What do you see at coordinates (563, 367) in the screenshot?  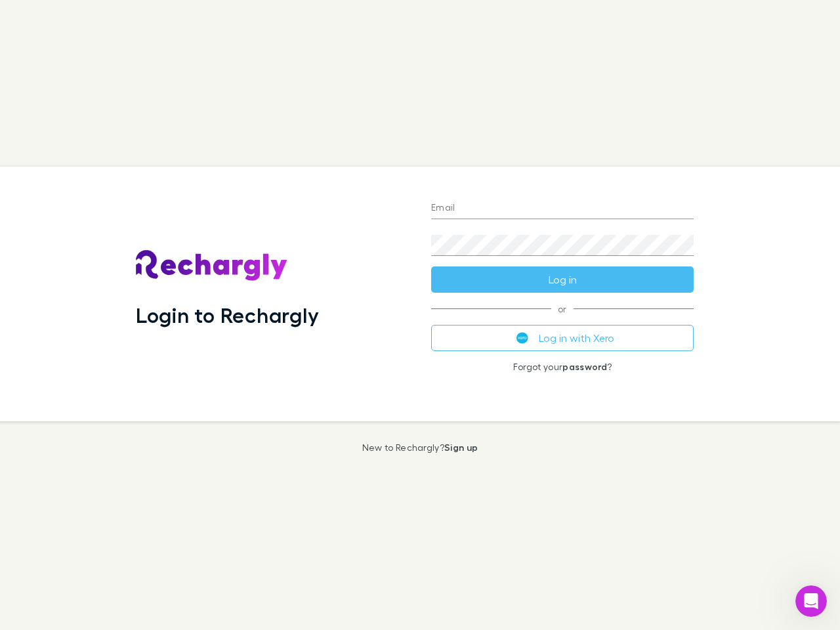 I see `p: Forgot your ?` at bounding box center [563, 367].